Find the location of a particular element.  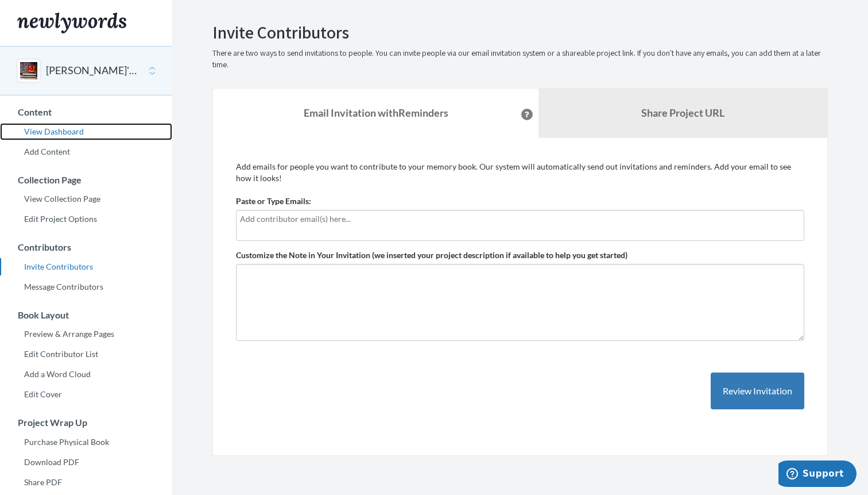

span: Support is located at coordinates (45, 13).